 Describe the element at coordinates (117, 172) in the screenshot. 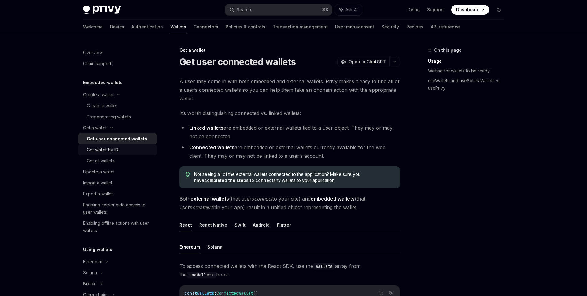

I see `a: Update a wallet` at that location.